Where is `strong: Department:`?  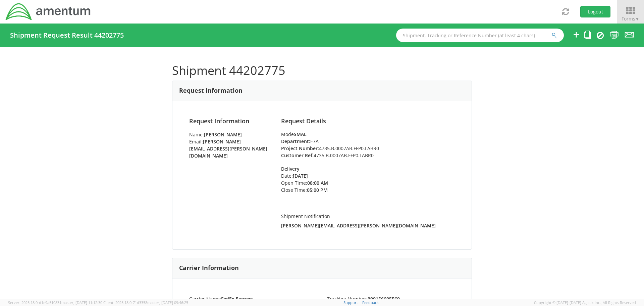
strong: Department: is located at coordinates (296, 141).